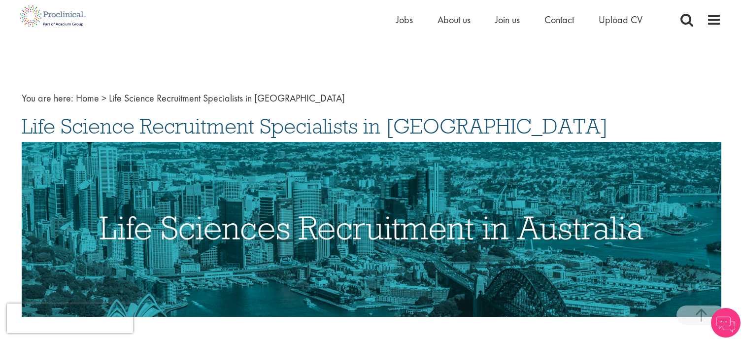 The height and width of the screenshot is (340, 743). I want to click on span: You are here:, so click(47, 98).